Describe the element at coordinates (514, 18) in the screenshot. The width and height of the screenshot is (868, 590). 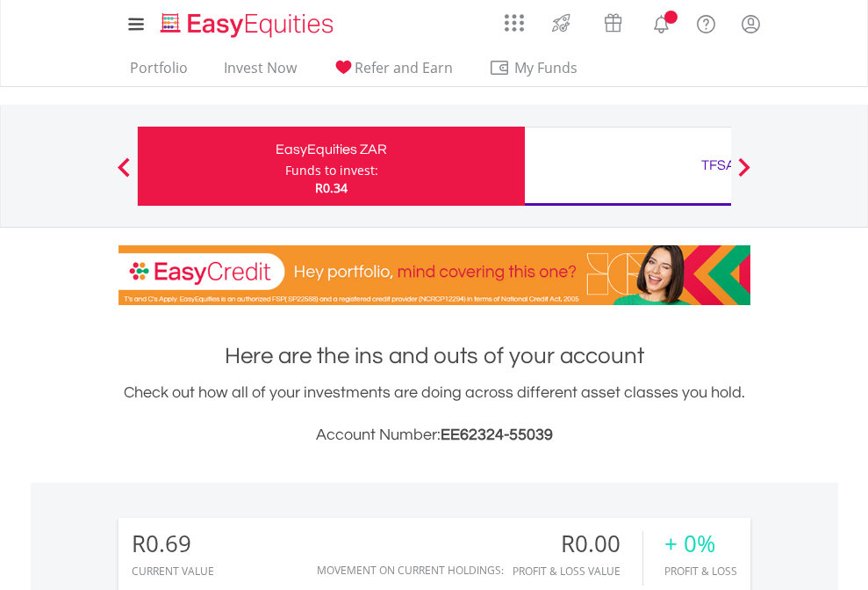
I see `a: AppsGrid` at that location.